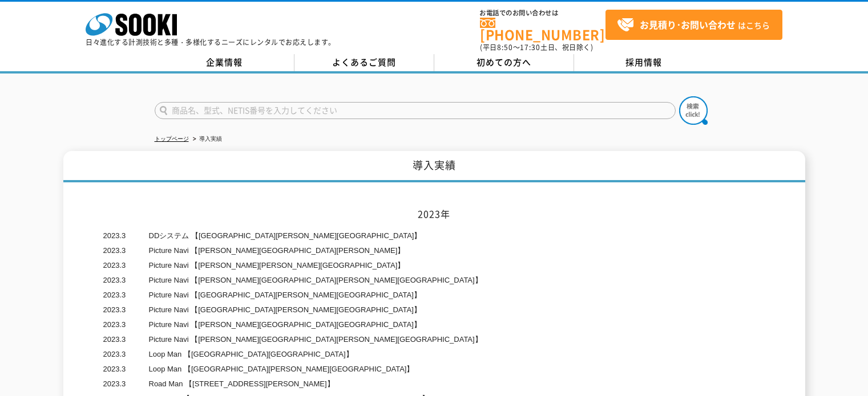 Image resolution: width=868 pixels, height=396 pixels. I want to click on span: 初めての方へ, so click(504, 62).